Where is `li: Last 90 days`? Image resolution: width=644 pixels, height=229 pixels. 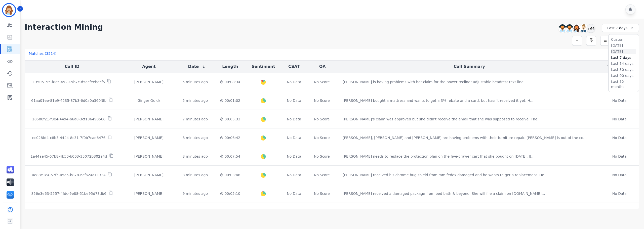 li: Last 90 days is located at coordinates (624, 76).